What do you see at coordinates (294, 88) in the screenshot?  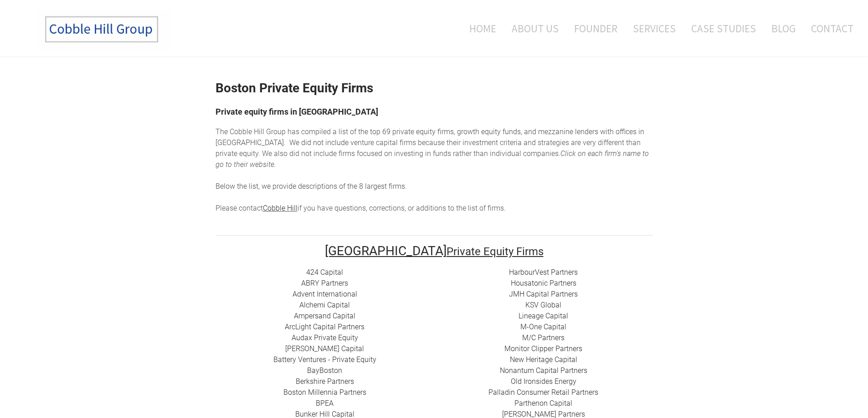 I see `strong: Boston Private Equity Firms` at bounding box center [294, 88].